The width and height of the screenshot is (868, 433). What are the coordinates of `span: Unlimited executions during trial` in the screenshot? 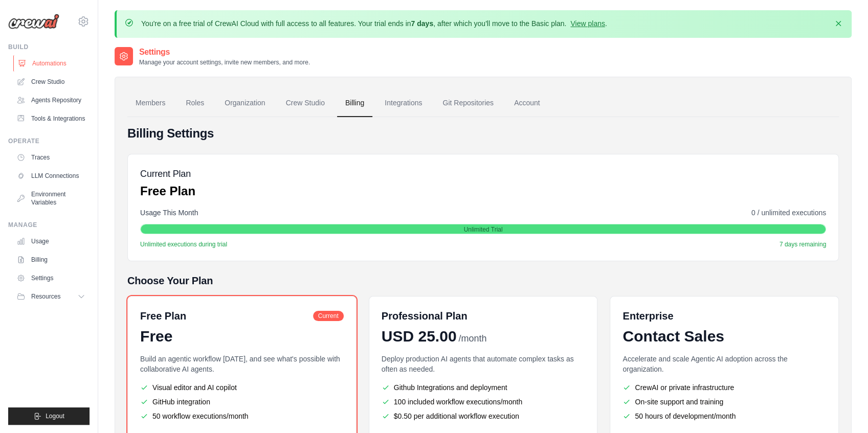 It's located at (183, 244).